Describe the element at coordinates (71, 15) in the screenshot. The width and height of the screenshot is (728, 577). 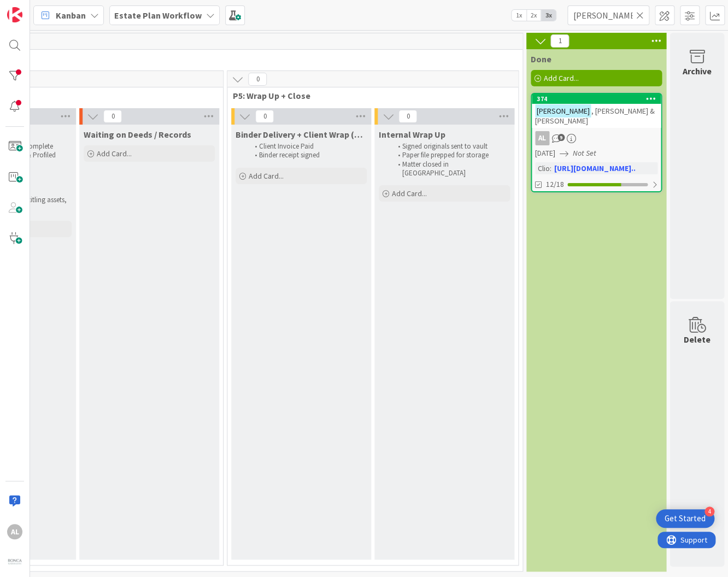
I see `span: Kanban` at that location.